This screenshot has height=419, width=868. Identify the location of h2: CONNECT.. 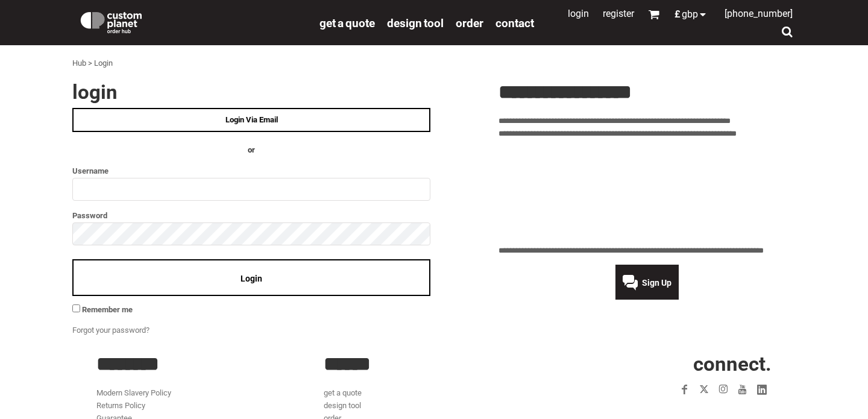
(662, 364).